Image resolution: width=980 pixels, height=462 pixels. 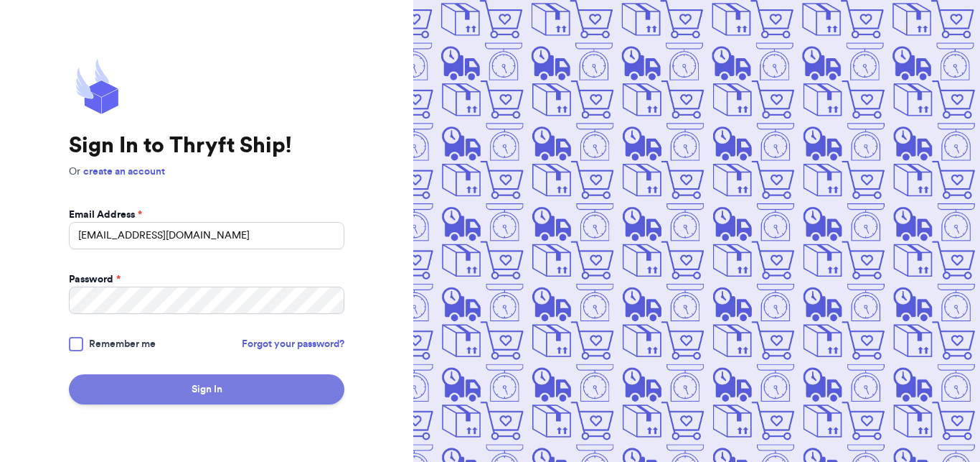 I want to click on label: Email Address, so click(x=106, y=215).